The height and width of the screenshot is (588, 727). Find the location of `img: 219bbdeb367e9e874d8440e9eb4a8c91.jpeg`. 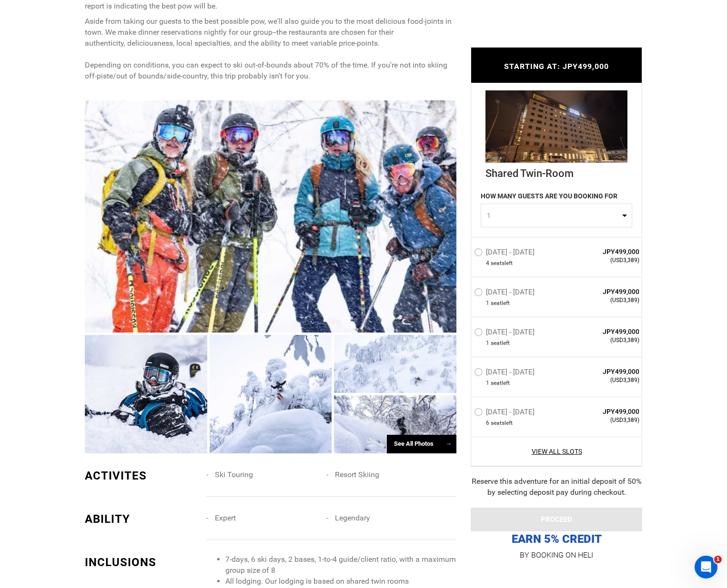

img: 219bbdeb367e9e874d8440e9eb4a8c91.jpeg is located at coordinates (556, 127).